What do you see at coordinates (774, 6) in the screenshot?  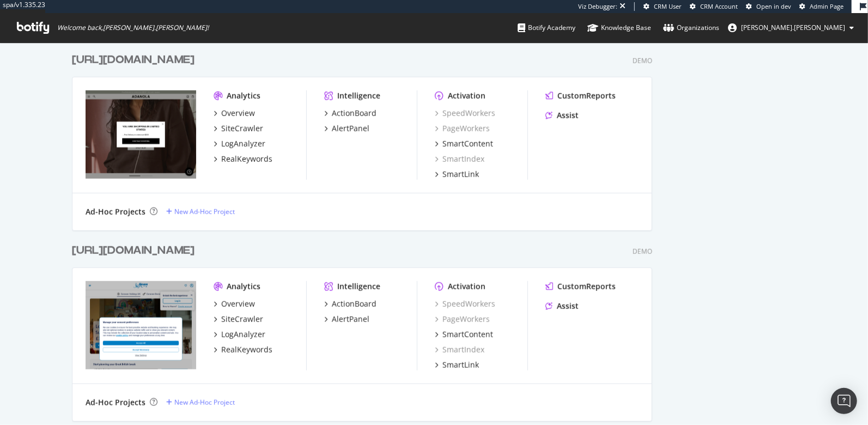 I see `span: Open in dev` at bounding box center [774, 6].